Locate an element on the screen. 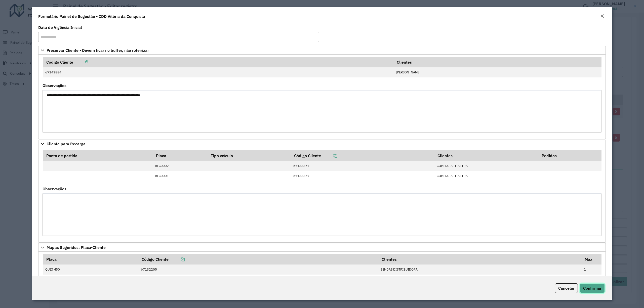  a: Preservar Cliente - Devem ficar no buffer, não roteirizar is located at coordinates (322, 50).